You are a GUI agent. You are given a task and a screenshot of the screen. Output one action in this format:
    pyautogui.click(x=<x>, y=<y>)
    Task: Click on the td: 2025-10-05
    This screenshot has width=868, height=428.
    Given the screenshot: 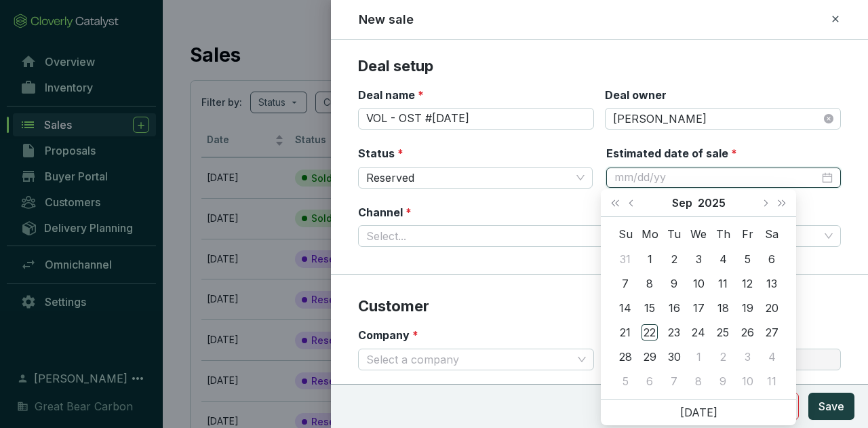 What is the action you would take?
    pyautogui.click(x=626, y=381)
    